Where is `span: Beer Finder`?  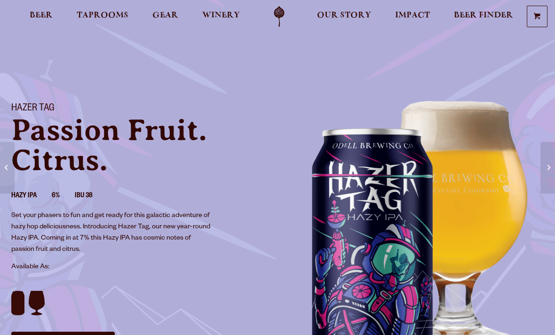 span: Beer Finder is located at coordinates (484, 16).